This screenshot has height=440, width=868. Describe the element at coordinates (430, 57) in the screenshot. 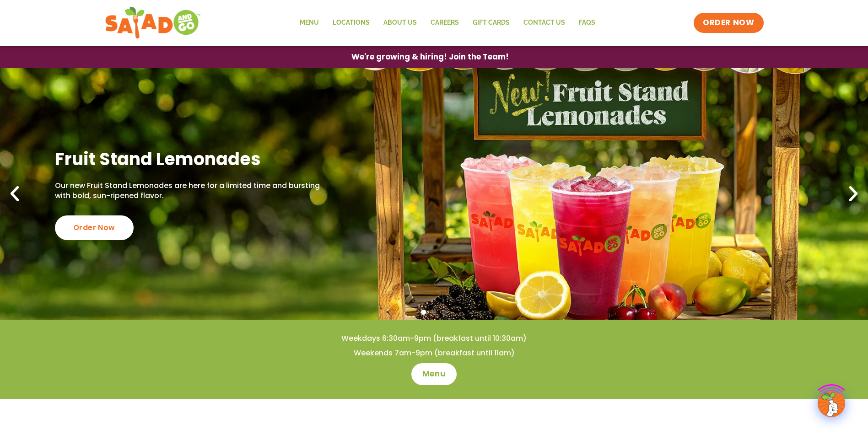

I see `span: We're growing & hiring! Join the Team!` at that location.